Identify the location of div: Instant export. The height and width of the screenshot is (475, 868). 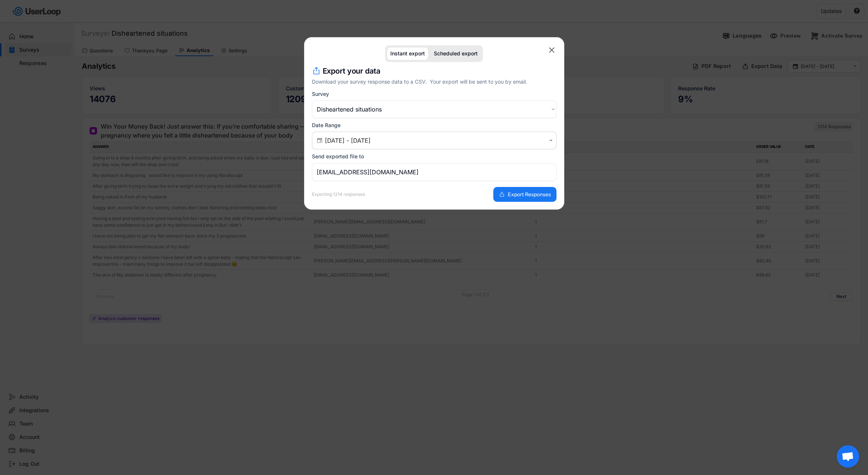
(408, 54).